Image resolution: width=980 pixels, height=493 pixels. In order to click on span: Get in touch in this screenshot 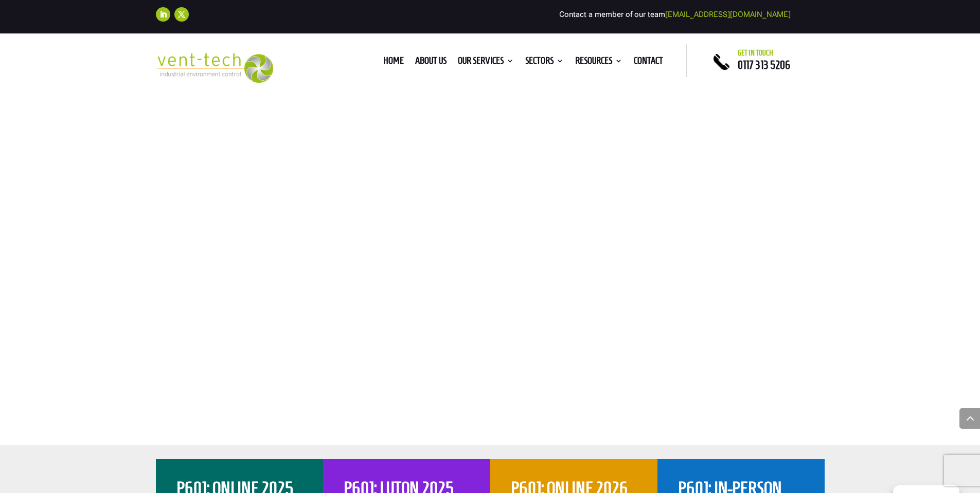, I will do `click(756, 53)`.